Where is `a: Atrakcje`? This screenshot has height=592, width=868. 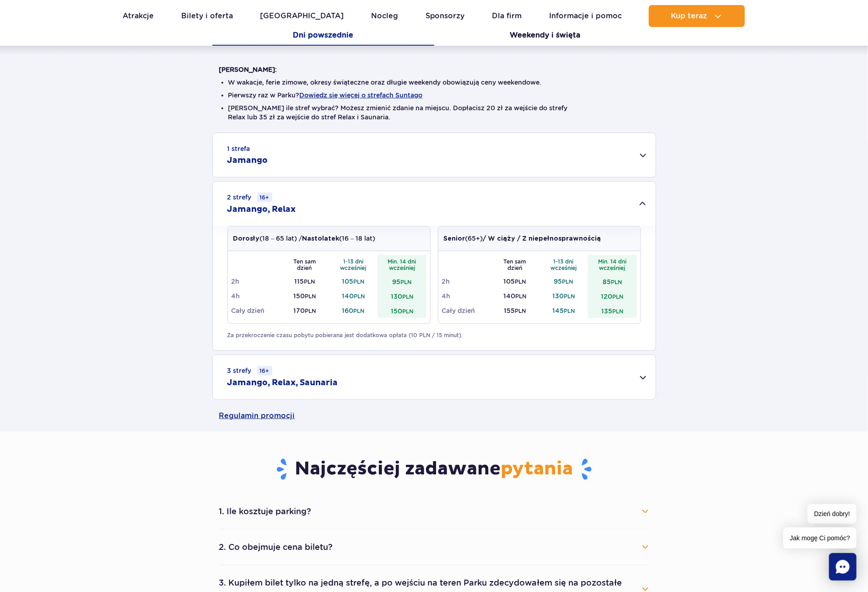 a: Atrakcje is located at coordinates (138, 16).